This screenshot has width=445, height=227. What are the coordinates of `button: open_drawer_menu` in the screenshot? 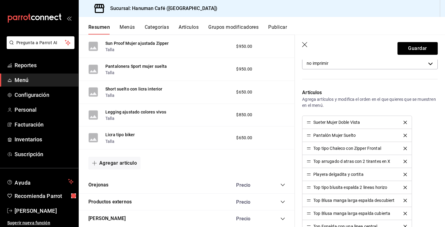 It's located at (69, 18).